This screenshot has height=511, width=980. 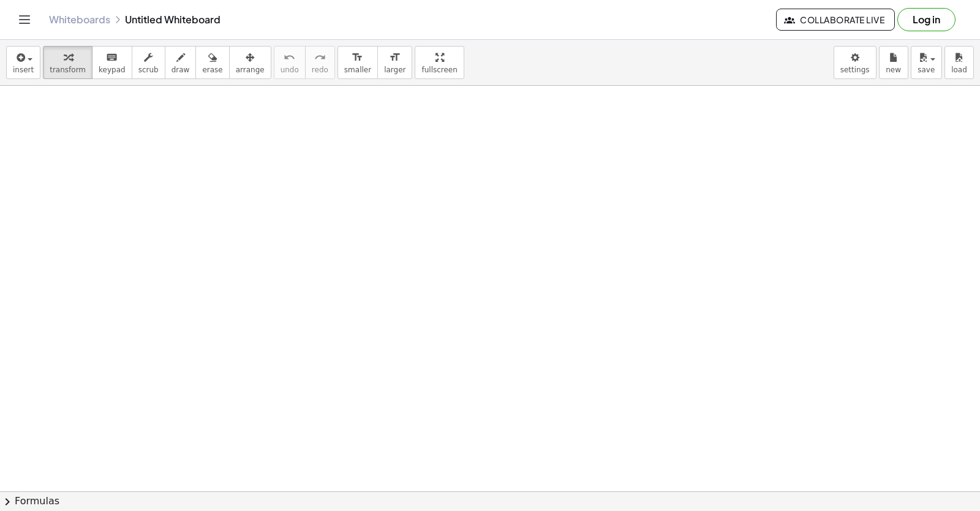 I want to click on span: keypad, so click(x=112, y=70).